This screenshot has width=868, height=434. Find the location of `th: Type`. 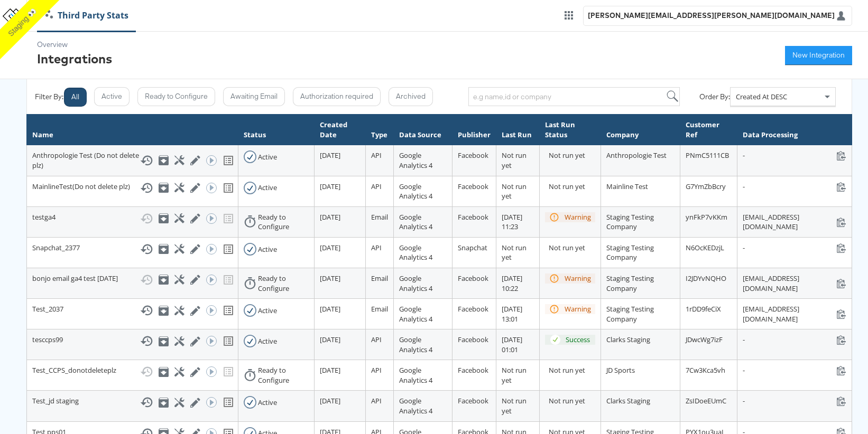

th: Type is located at coordinates (379, 130).